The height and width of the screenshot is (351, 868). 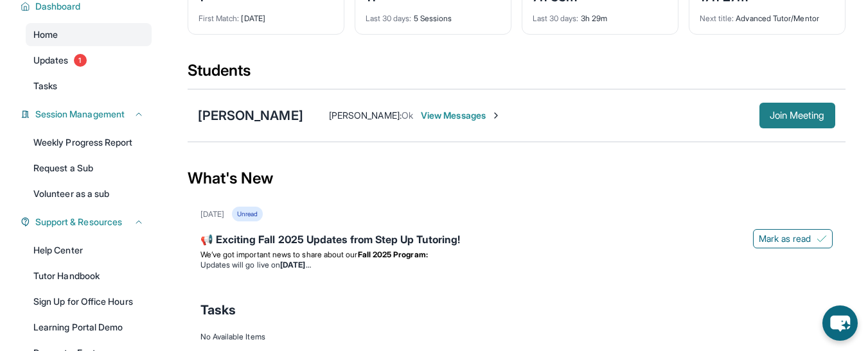 What do you see at coordinates (433, 15) in the screenshot?
I see `div: 5 Sessions` at bounding box center [433, 15].